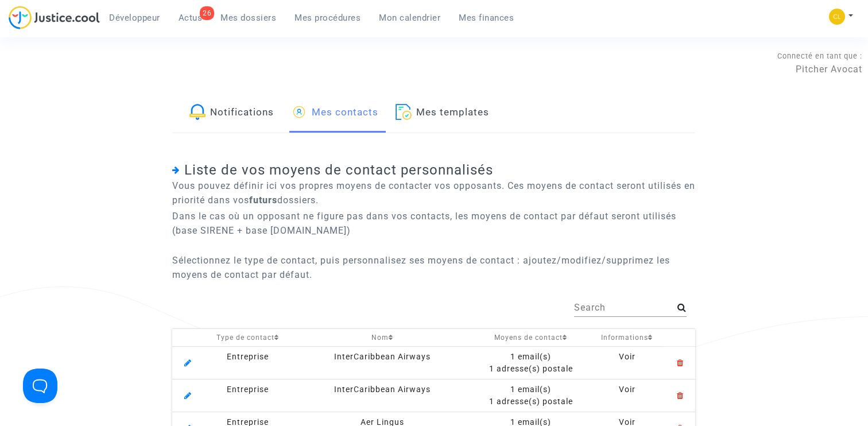  Describe the element at coordinates (433, 267) in the screenshot. I see `p: Sélectionnez le type de contact, puis personnalisez ses moyens de contact : ajoutez/modifiez/supp...` at that location.